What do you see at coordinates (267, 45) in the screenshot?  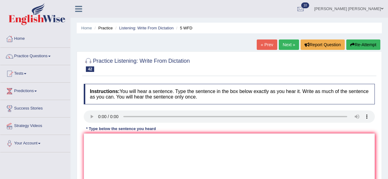 I see `a: « Prev` at bounding box center [267, 45].